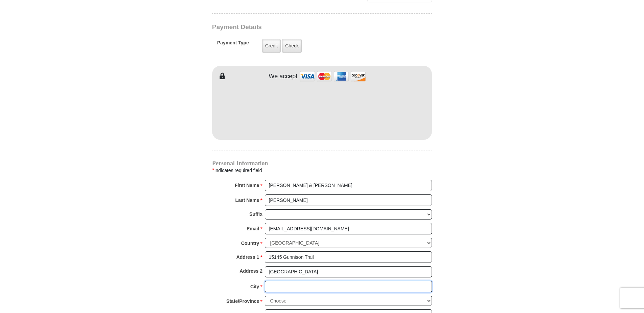 The image size is (644, 313). Describe the element at coordinates (247, 200) in the screenshot. I see `strong: Last Name` at that location.